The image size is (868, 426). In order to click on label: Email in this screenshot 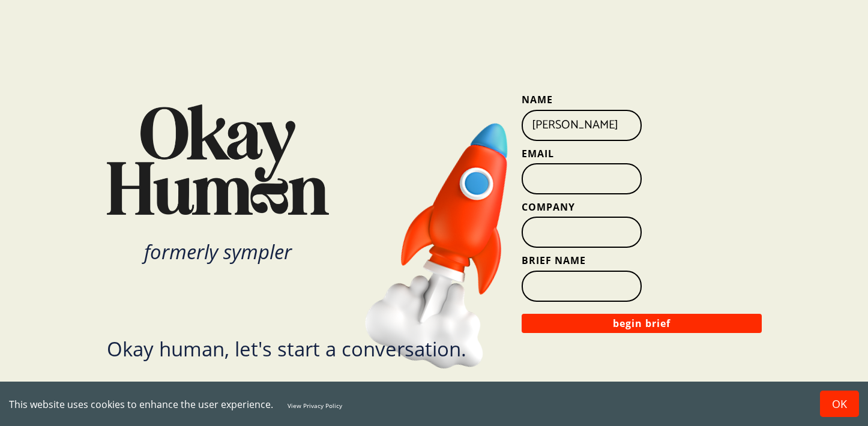, I will do `click(642, 154)`.